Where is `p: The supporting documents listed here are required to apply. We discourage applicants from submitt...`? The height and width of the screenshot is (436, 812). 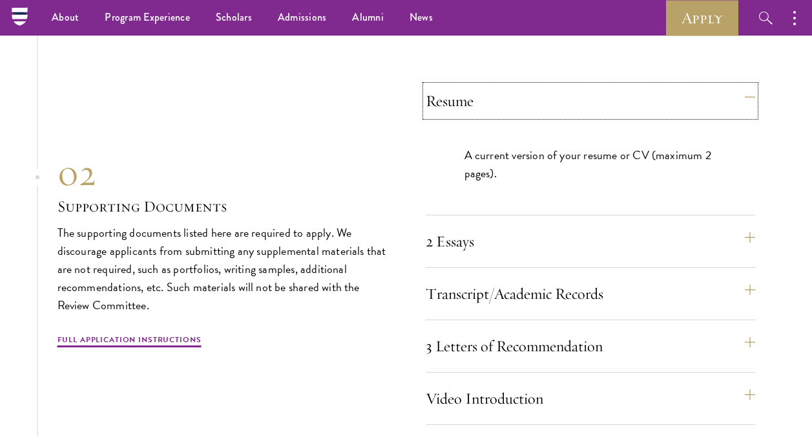
p: The supporting documents listed here are required to apply. We discourage applicants from submitt... is located at coordinates (222, 269).